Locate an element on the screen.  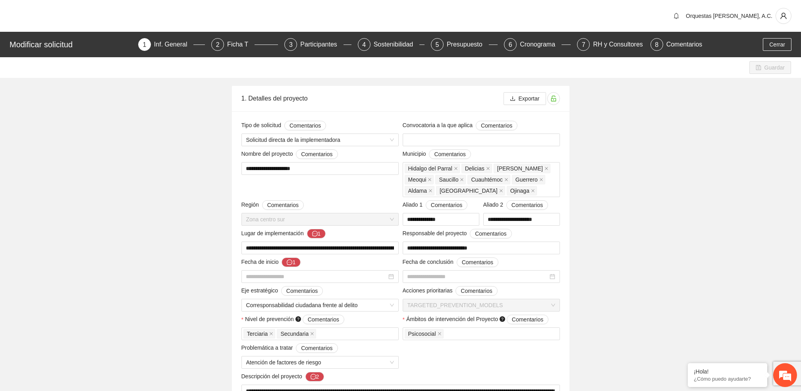
span: 6 is located at coordinates (511, 44).